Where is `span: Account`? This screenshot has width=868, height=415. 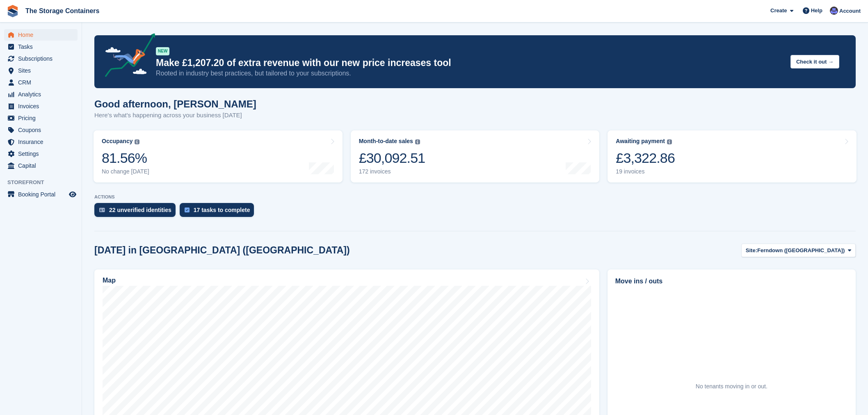 span: Account is located at coordinates (850, 11).